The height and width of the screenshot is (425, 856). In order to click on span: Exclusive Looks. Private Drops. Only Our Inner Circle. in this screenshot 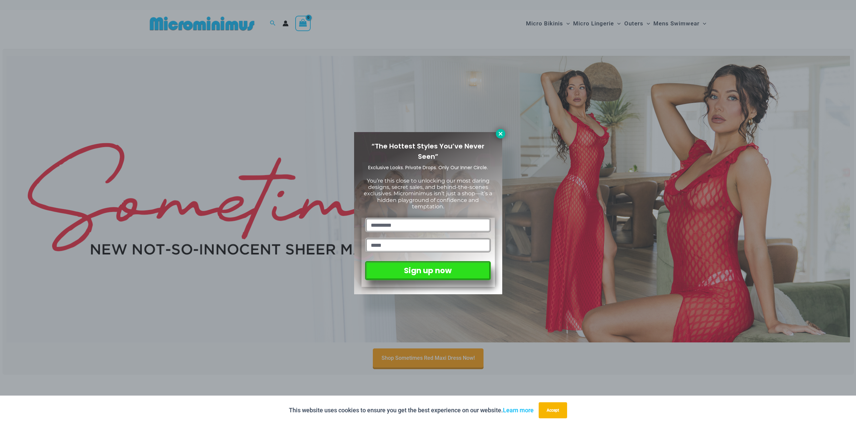, I will do `click(428, 168)`.